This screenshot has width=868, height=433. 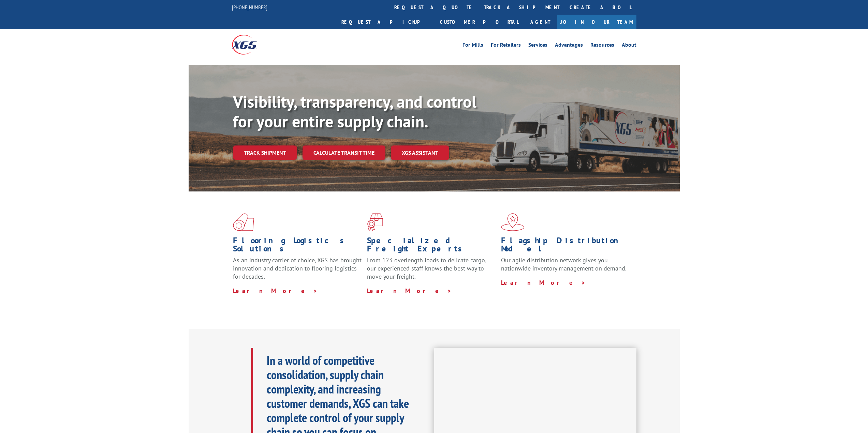 I want to click on p: From 123 overlength loads to delicate cargo, our experienced staff knows the best way to move you..., so click(x=431, y=271).